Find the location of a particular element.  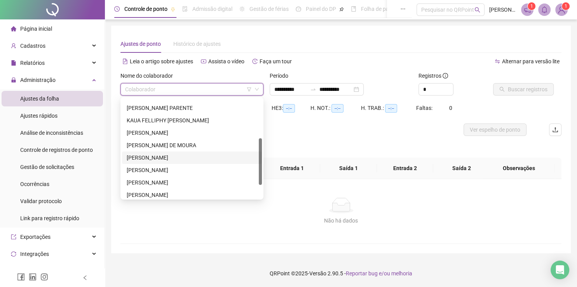

span: Administração is located at coordinates (38, 80).